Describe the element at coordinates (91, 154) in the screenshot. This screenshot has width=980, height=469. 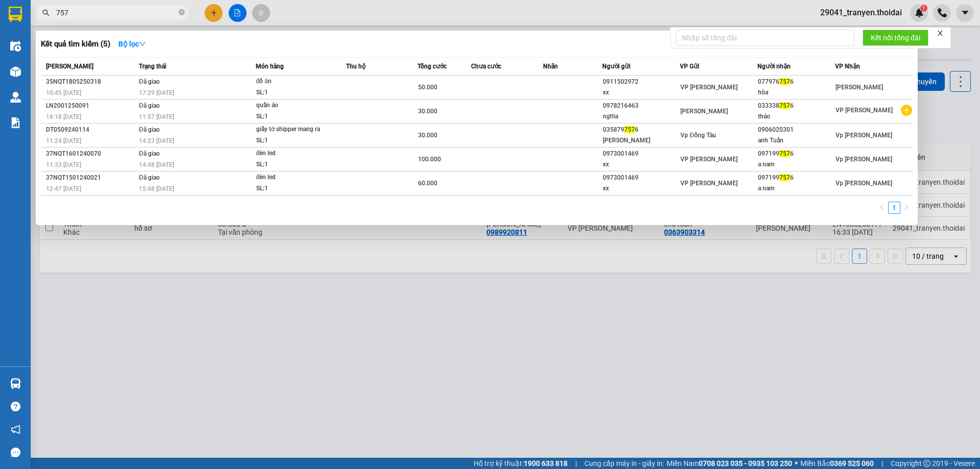
I see `div: 37NQT1601240070` at that location.